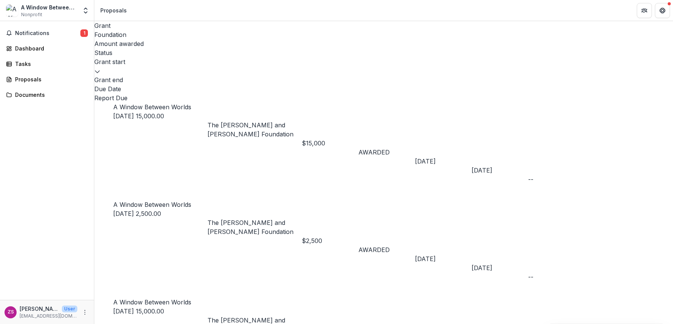 This screenshot has height=324, width=673. What do you see at coordinates (644, 11) in the screenshot?
I see `button: Partners` at bounding box center [644, 11].